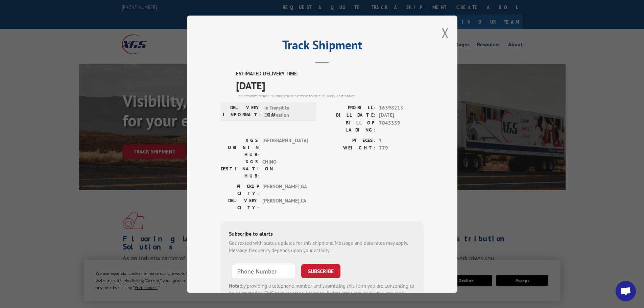 This screenshot has height=308, width=644. Describe the element at coordinates (402, 140) in the screenshot. I see `span: 1` at that location.